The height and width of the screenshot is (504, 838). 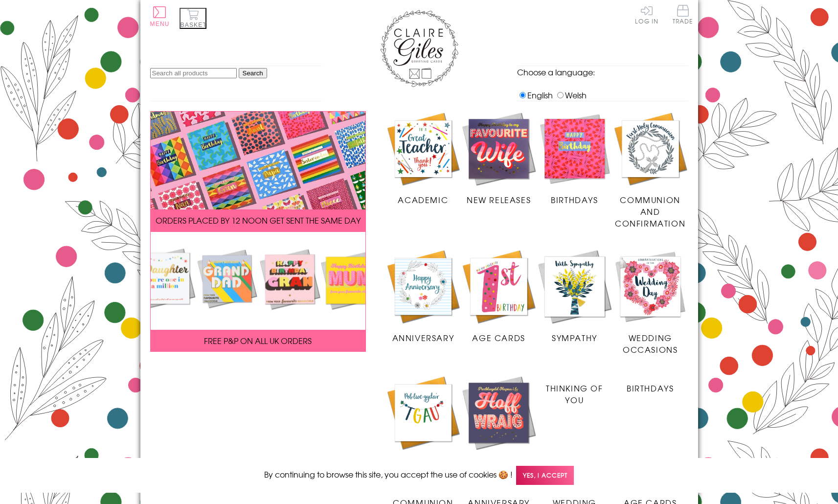 I want to click on a: Trade, so click(x=683, y=15).